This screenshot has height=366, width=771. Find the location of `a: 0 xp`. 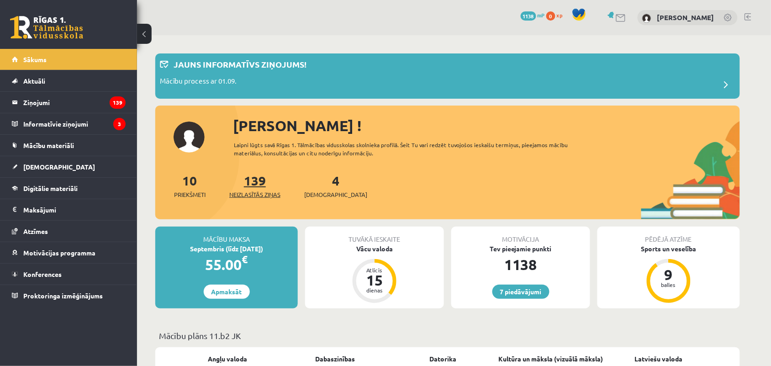

a: 0 xp is located at coordinates (557, 15).